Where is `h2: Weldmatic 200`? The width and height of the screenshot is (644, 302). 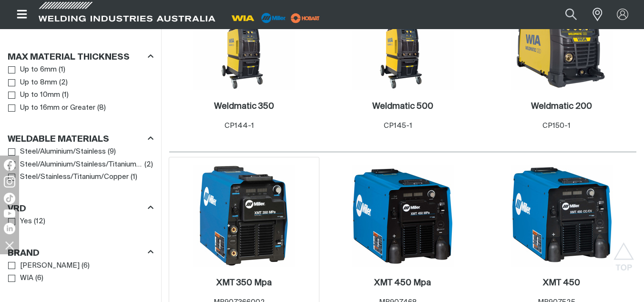
h2: Weldmatic 200 is located at coordinates (562, 106).